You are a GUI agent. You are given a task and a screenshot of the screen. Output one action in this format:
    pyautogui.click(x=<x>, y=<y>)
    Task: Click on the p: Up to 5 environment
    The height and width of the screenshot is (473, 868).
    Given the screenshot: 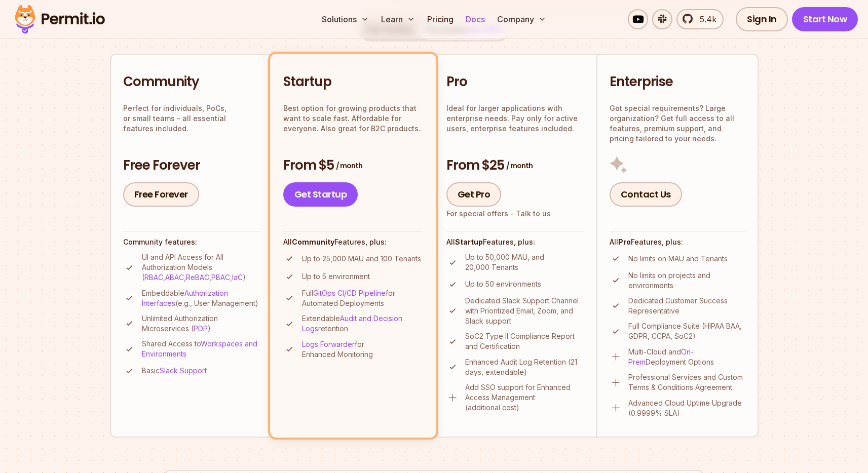 What is the action you would take?
    pyautogui.click(x=336, y=276)
    